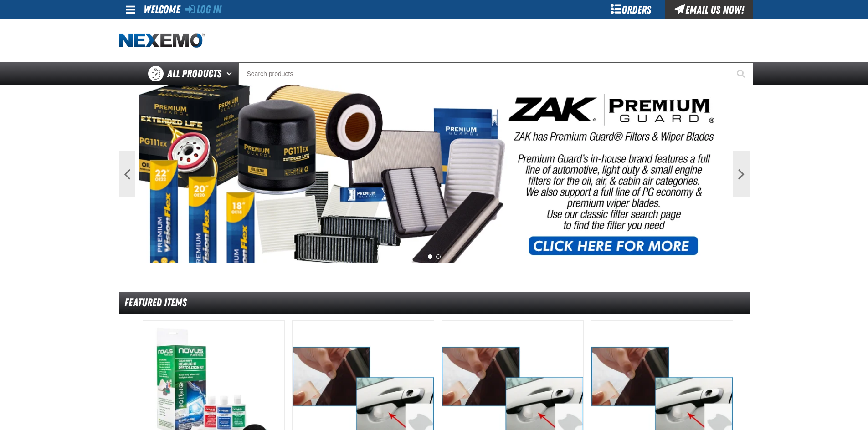  Describe the element at coordinates (162, 40) in the screenshot. I see `img: Nexemo logo` at that location.